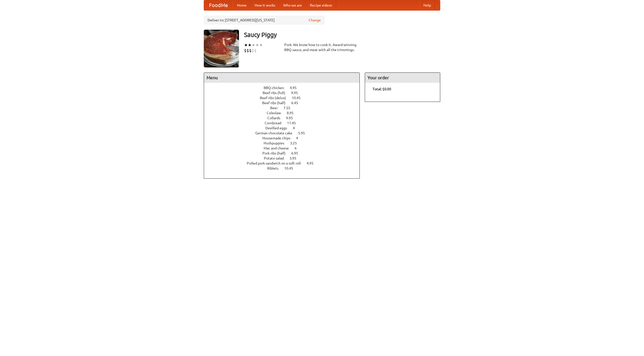  What do you see at coordinates (276, 103) in the screenshot?
I see `span: Beef ribs (half)` at bounding box center [276, 103].